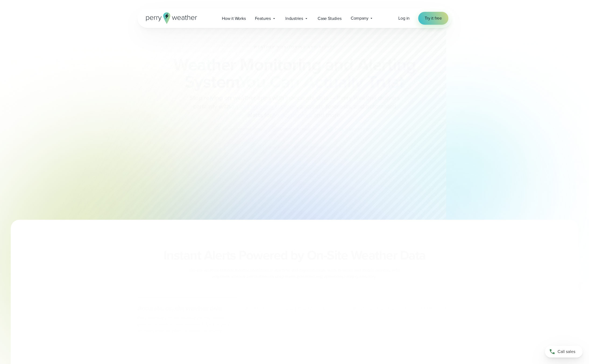 Image resolution: width=589 pixels, height=364 pixels. Describe the element at coordinates (329, 19) in the screenshot. I see `span: Case Studies` at that location.